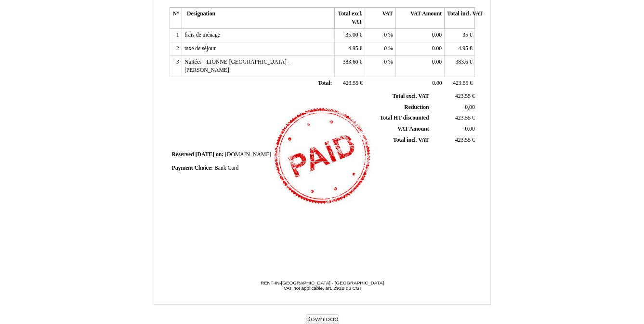 This screenshot has height=324, width=644. What do you see at coordinates (460, 19) in the screenshot?
I see `th: Total incl. VAT` at bounding box center [460, 19].